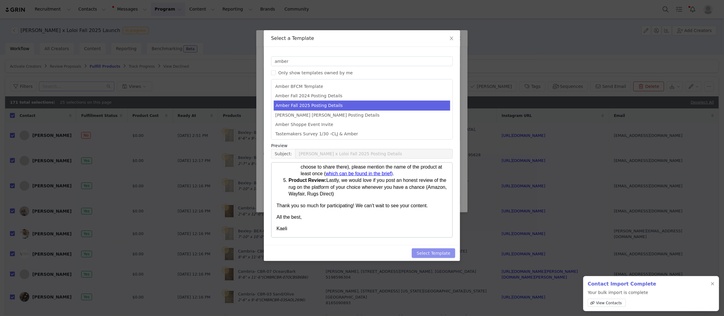 The image size is (724, 316). What do you see at coordinates (362, 134) in the screenshot?
I see `li: Tastemakers Survey 1/30 -CLJ & Amber` at bounding box center [362, 134].